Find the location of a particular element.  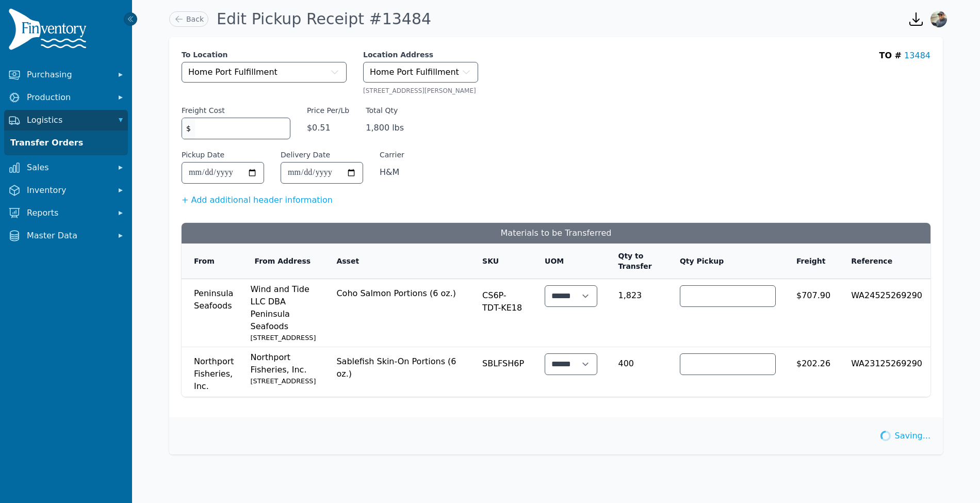

td: CS6P-TDT-KE18 is located at coordinates (500, 313).